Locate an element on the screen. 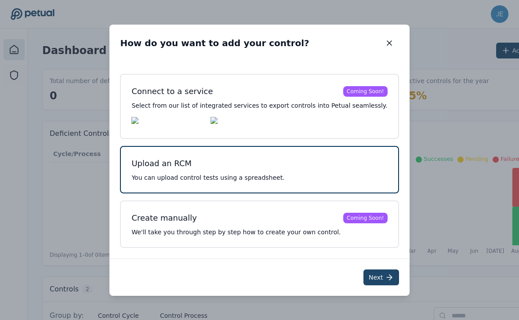 The width and height of the screenshot is (519, 320). p: You can upload control tests using a spreadsheet. is located at coordinates (259, 178).